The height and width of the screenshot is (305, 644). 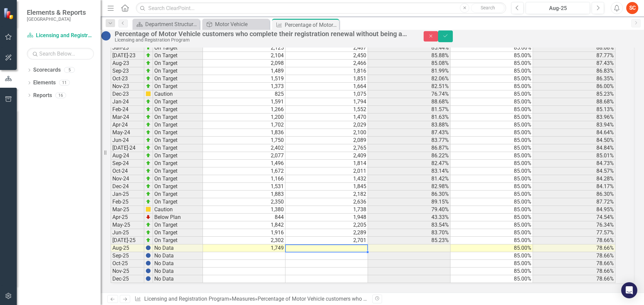 What do you see at coordinates (148, 271) in the screenshot?
I see `img: BgCOk07PiH71IgAAAABJRU5ErkJggg==` at bounding box center [148, 271].